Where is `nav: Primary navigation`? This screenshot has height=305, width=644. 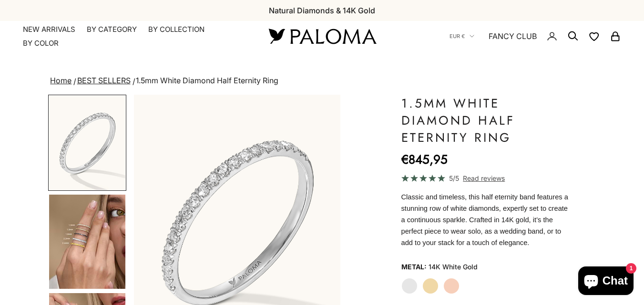 nav: Primary navigation is located at coordinates (135, 36).